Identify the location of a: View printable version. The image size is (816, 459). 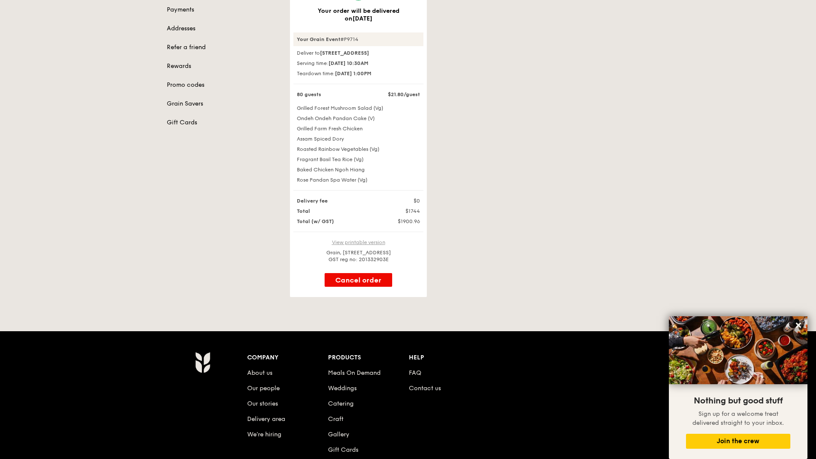
(358, 242).